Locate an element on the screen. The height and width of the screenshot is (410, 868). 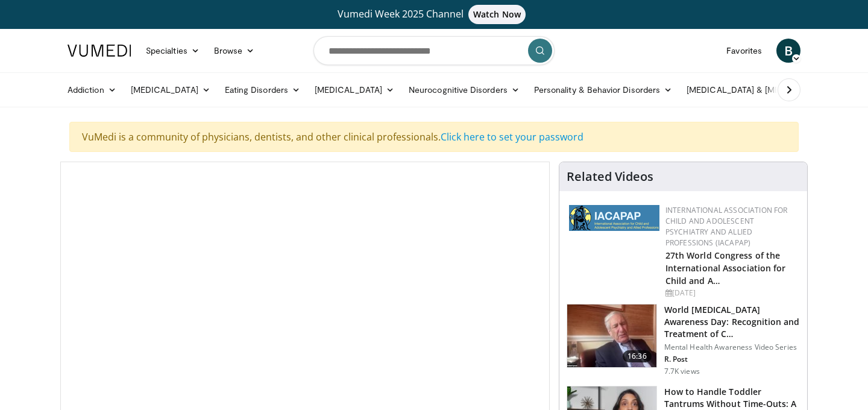
img: 2a9917ce-aac2-4f82-acde-720e532d7410.png.150x105_q85_autocrop_double_scale_upscale_version-0.2.png is located at coordinates (614, 218).